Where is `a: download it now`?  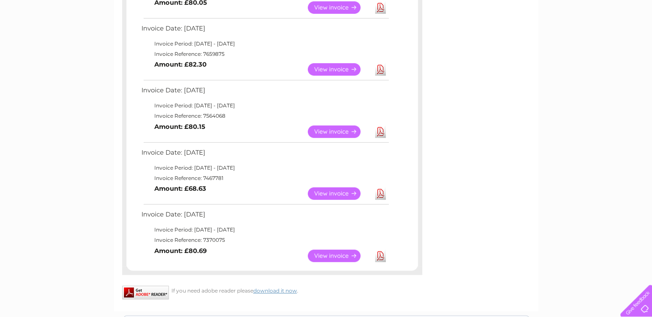
a: download it now is located at coordinates (275, 290).